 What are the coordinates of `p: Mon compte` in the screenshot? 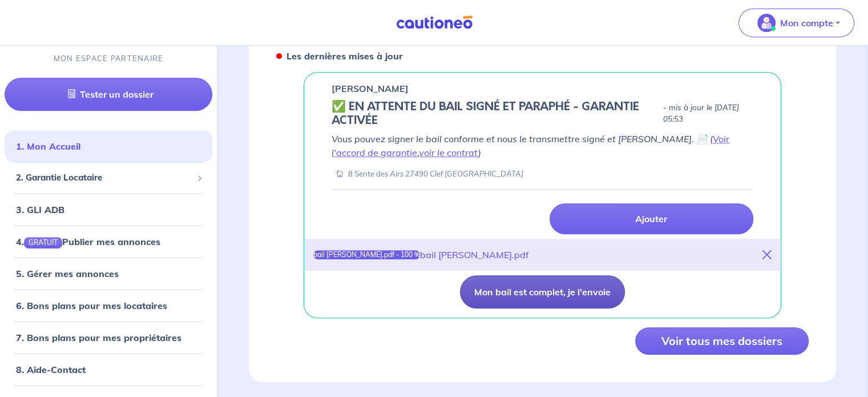 It's located at (807, 23).